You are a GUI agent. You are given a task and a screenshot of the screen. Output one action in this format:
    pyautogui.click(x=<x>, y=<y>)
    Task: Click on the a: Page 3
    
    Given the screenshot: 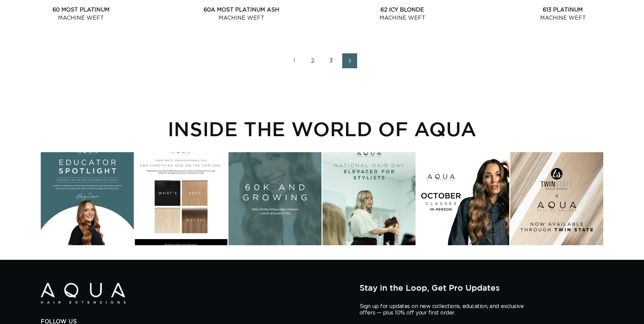 What is the action you would take?
    pyautogui.click(x=331, y=61)
    